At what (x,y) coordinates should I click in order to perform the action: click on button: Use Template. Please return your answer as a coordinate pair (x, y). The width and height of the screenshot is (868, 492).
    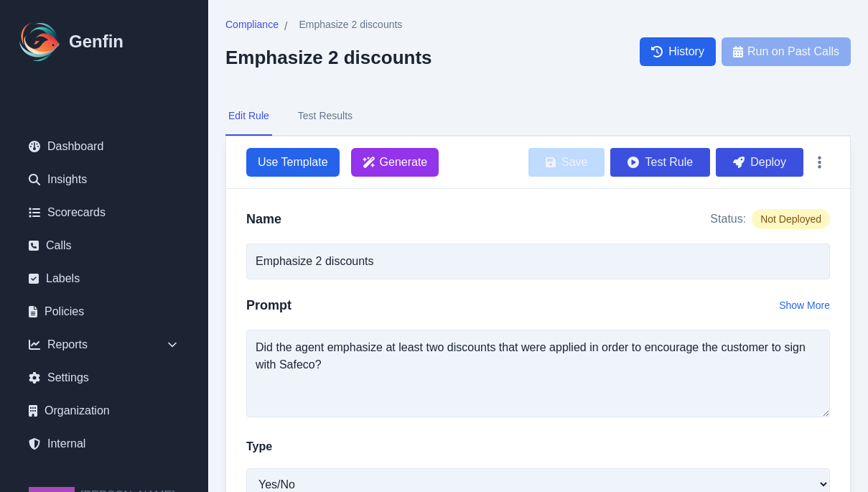
    Looking at the image, I should click on (293, 163).